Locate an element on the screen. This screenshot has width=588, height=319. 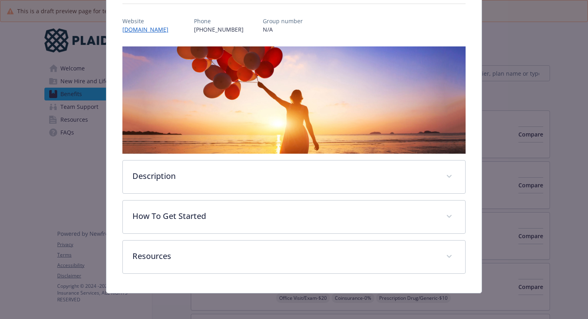
div: Resources is located at coordinates (294, 257).